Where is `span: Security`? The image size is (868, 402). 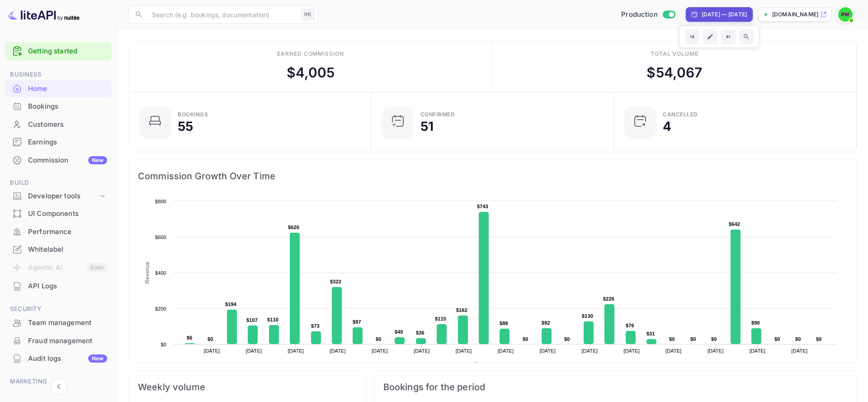 span: Security is located at coordinates (58, 309).